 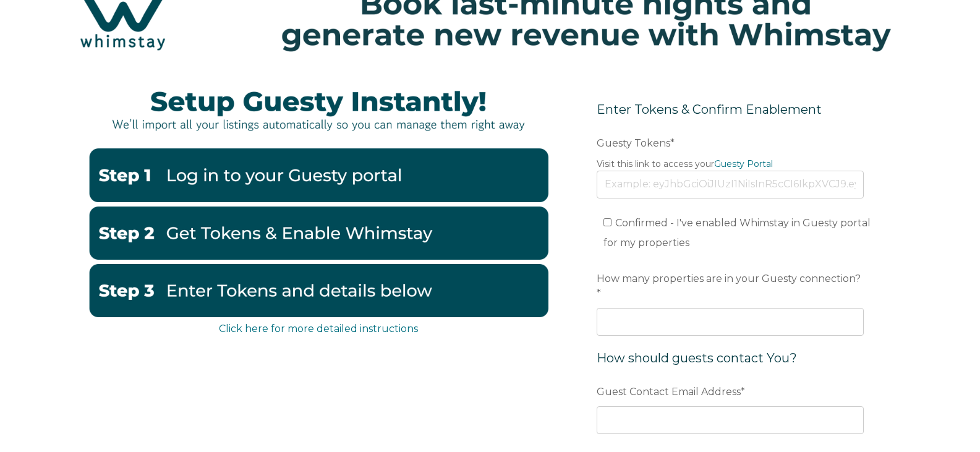 What do you see at coordinates (730, 164) in the screenshot?
I see `legend: Visit this link to access your` at bounding box center [730, 164].